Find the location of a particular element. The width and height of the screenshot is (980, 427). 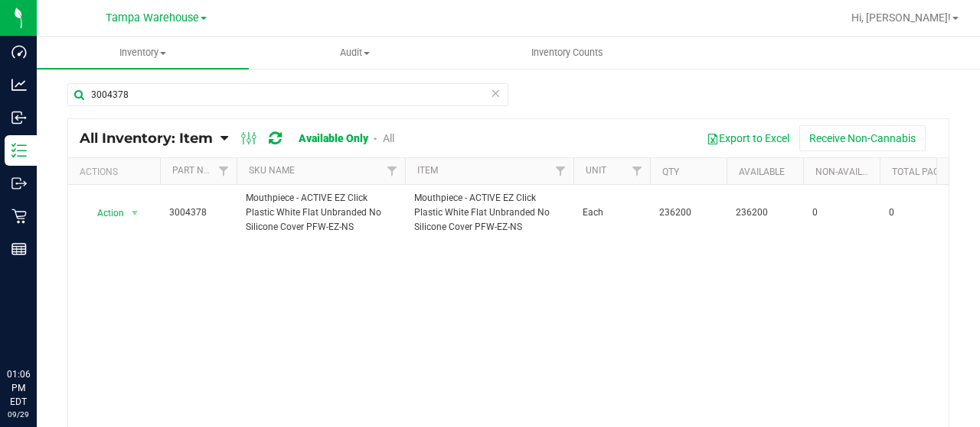

span: select is located at coordinates (135, 213).